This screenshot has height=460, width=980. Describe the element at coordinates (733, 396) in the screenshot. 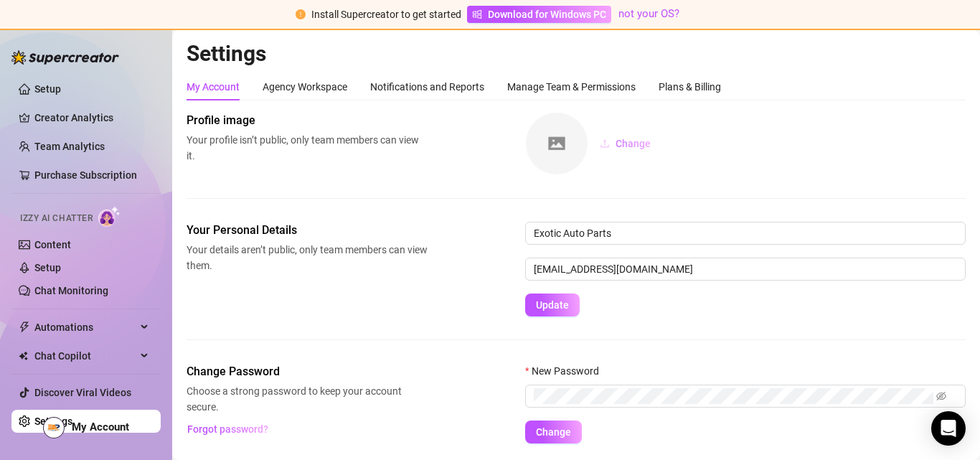

I see `input: New Password` at that location.